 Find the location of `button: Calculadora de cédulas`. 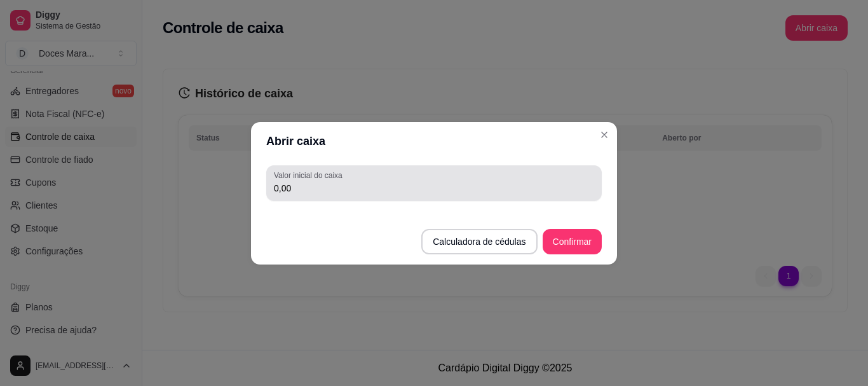

button: Calculadora de cédulas is located at coordinates (479, 241).